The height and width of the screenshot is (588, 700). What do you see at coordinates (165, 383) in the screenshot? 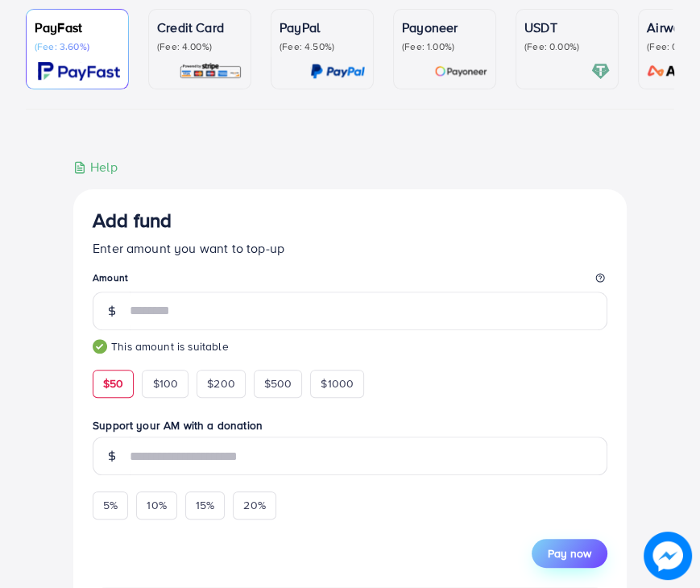
I see `span: $100` at bounding box center [165, 383].